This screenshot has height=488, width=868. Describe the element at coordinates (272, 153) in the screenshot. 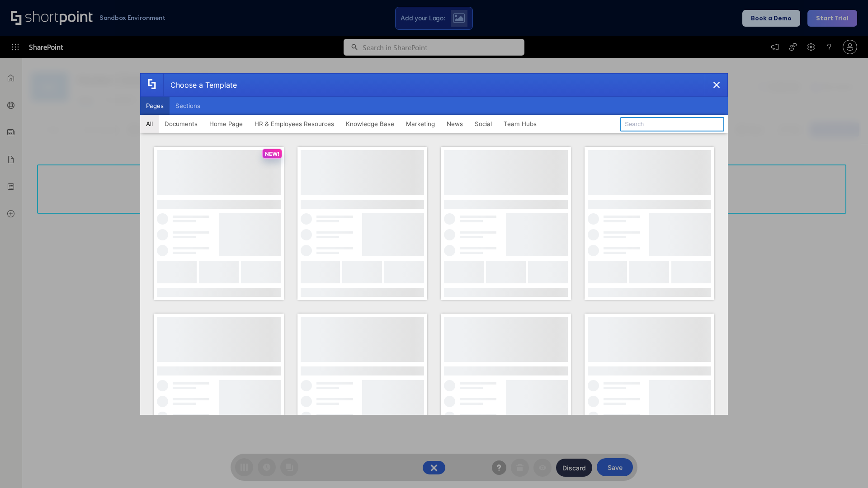

I see `p: NEW!` at that location.